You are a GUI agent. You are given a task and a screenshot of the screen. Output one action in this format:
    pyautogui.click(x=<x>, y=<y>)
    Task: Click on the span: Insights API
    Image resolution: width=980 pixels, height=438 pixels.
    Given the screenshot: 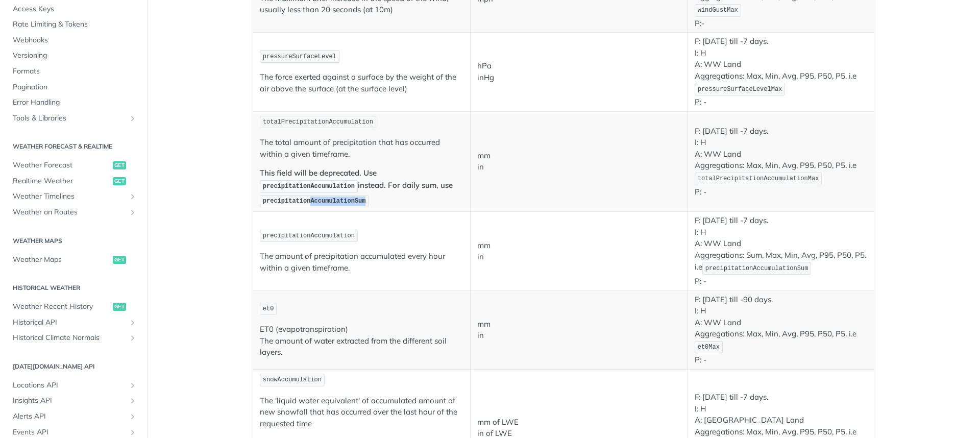 What is the action you would take?
    pyautogui.click(x=69, y=401)
    